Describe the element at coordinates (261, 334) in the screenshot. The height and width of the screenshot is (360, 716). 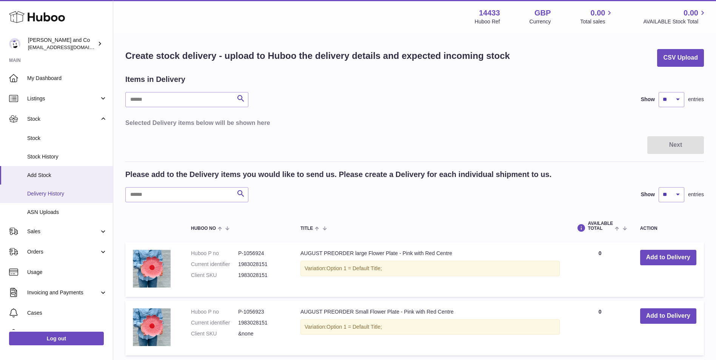
I see `dd: &none` at that location.